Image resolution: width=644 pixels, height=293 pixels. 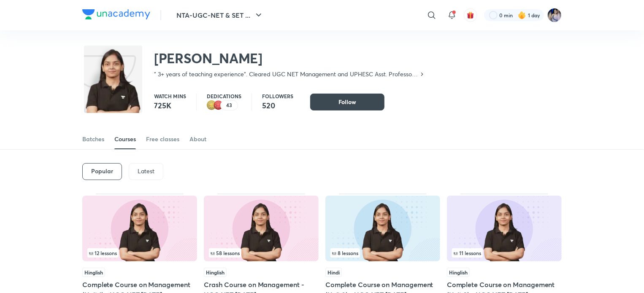 What do you see at coordinates (116, 15) in the screenshot?
I see `a: Company Logo` at bounding box center [116, 15].